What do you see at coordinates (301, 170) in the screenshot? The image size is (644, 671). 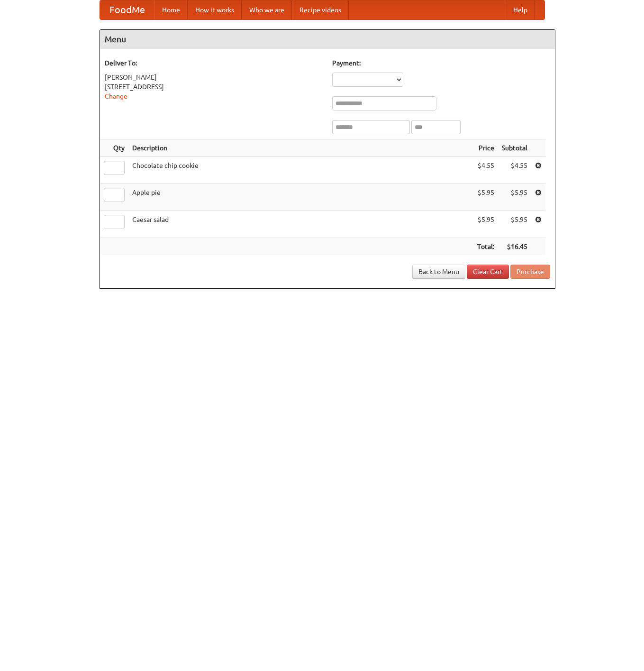 I see `td: Chocolate chip cookie` at bounding box center [301, 170].